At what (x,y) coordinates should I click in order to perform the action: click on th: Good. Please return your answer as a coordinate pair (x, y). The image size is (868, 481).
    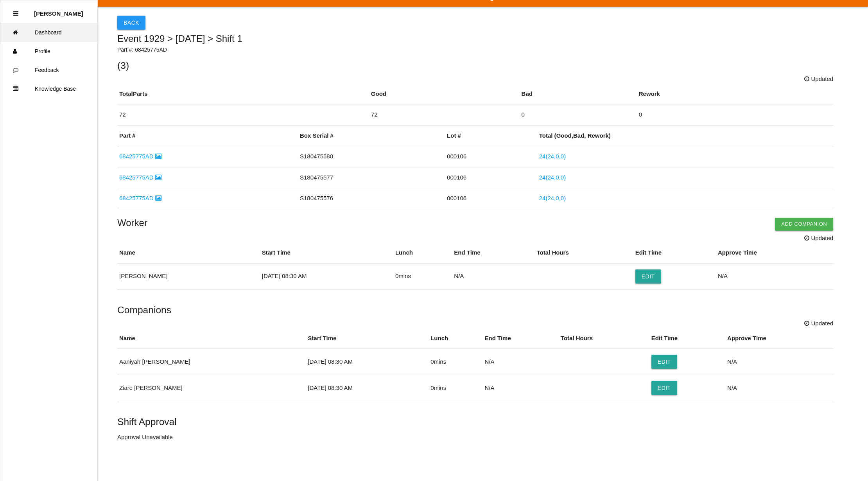
    Looking at the image, I should click on (444, 94).